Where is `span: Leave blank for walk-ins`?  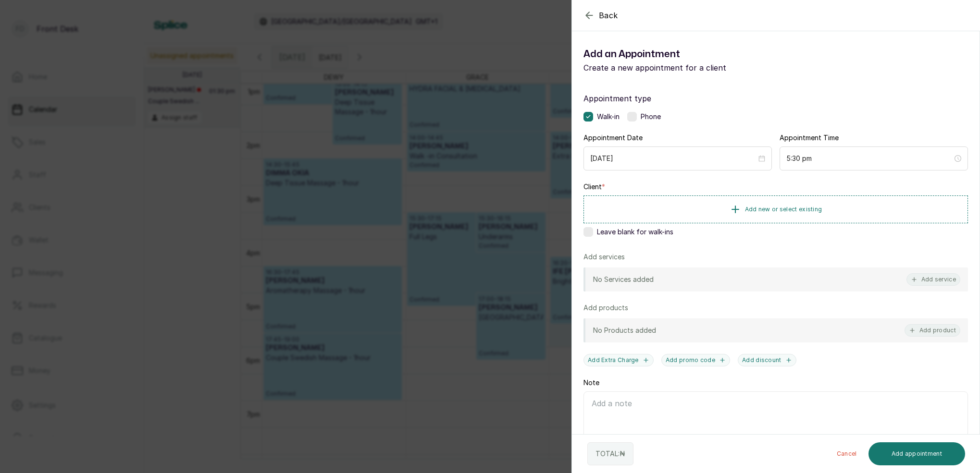 span: Leave blank for walk-ins is located at coordinates (635, 232).